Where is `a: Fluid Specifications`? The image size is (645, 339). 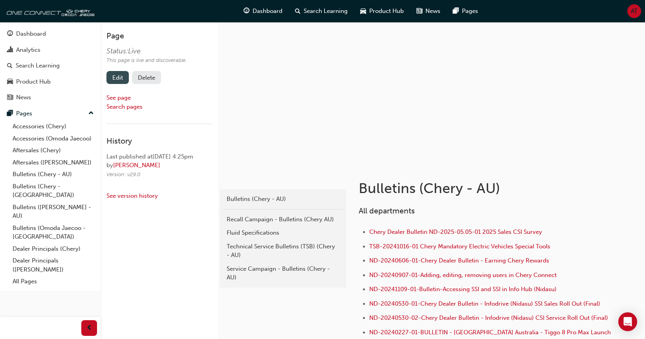
a: Fluid Specifications is located at coordinates (283, 233).